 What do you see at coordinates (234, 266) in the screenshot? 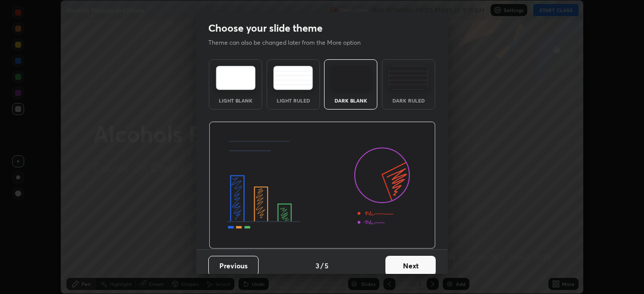
I see `button: Previous` at bounding box center [234, 266].